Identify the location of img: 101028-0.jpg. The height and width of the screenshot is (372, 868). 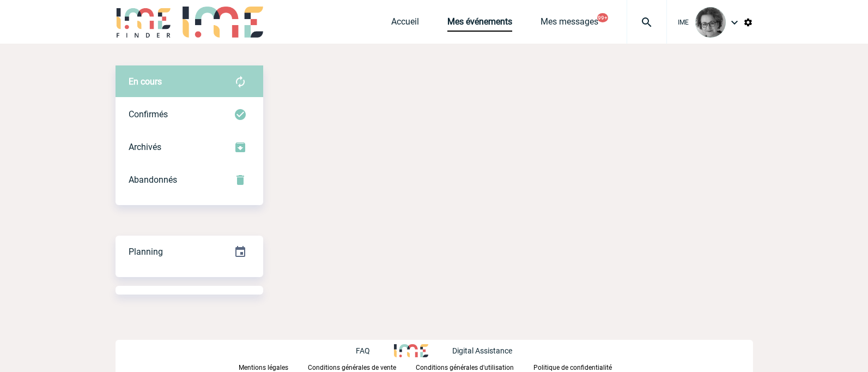
(711, 22).